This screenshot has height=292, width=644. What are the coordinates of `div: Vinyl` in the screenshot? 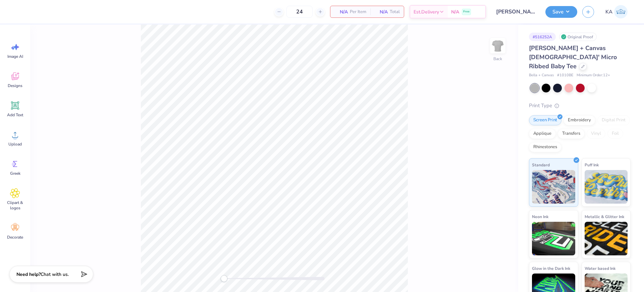 It's located at (596, 133).